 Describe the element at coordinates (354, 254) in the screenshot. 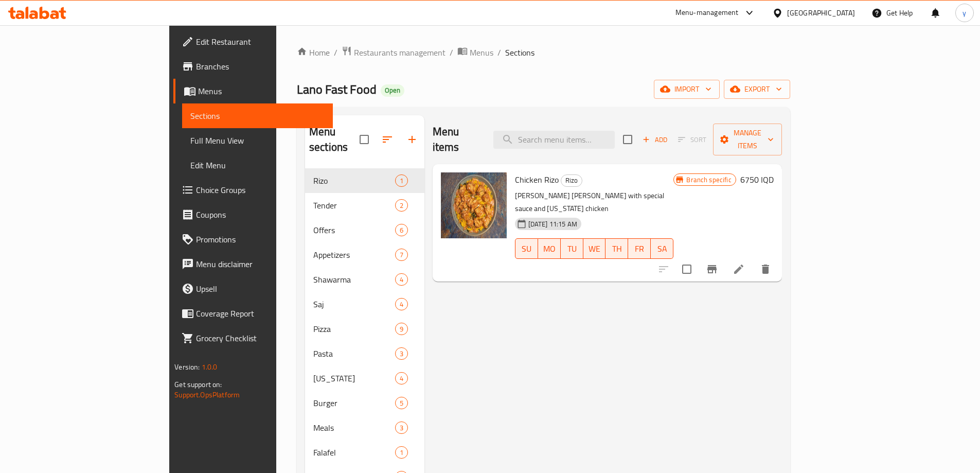

I see `div: Appetizers` at that location.